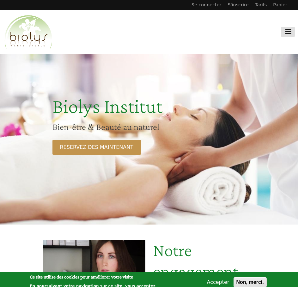 The width and height of the screenshot is (298, 287). I want to click on span: Biolys Institut, so click(107, 106).